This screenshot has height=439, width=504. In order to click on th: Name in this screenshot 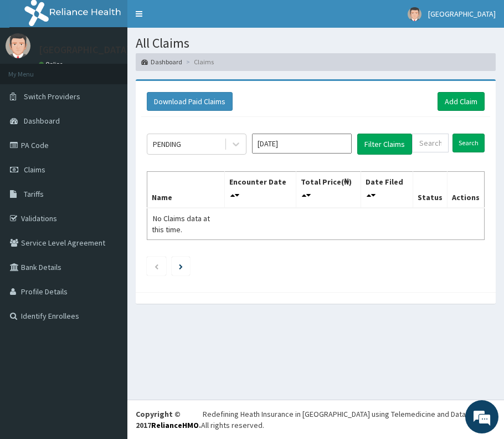, I will do `click(186, 190)`.